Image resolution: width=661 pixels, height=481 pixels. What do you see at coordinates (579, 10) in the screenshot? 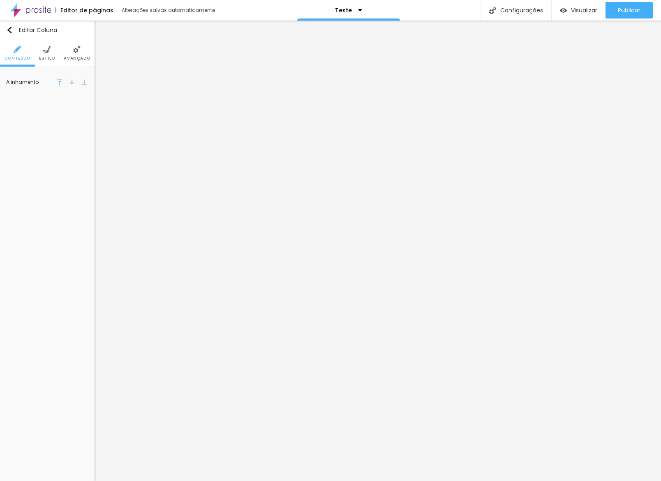
I see `button: Visualizar` at bounding box center [579, 10].